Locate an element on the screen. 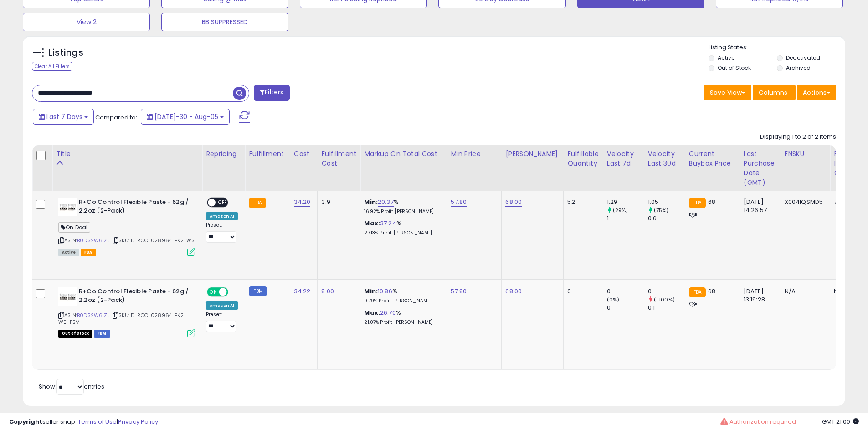 The image size is (868, 431). div: 1.05 is located at coordinates (666, 202).